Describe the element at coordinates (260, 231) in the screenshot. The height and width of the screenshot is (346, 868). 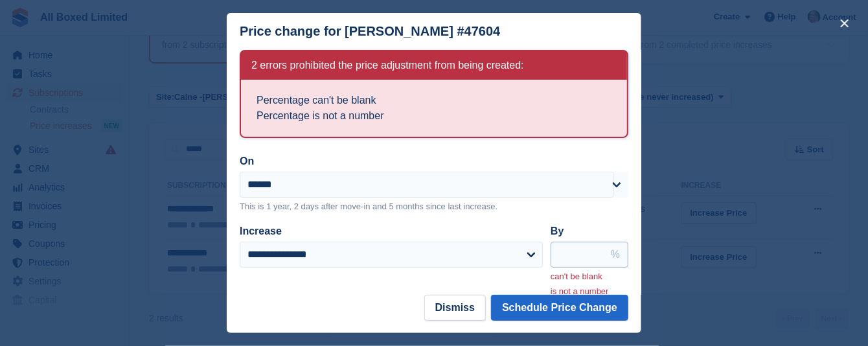
I see `label: Increase` at that location.